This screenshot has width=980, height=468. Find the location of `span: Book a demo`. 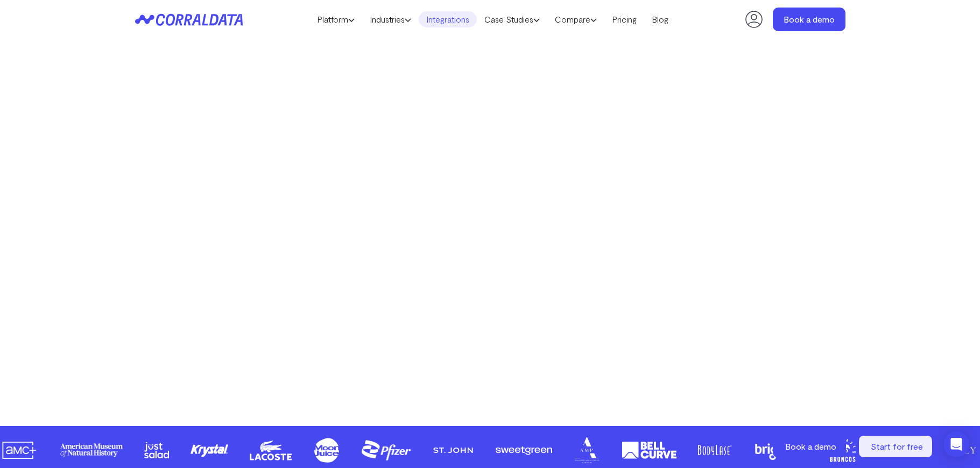

span: Book a demo is located at coordinates (810, 446).